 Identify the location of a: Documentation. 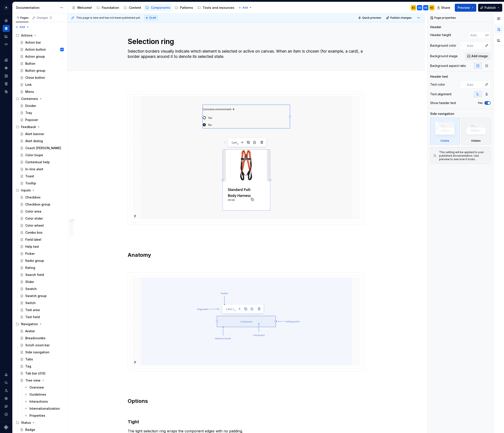
(6, 28).